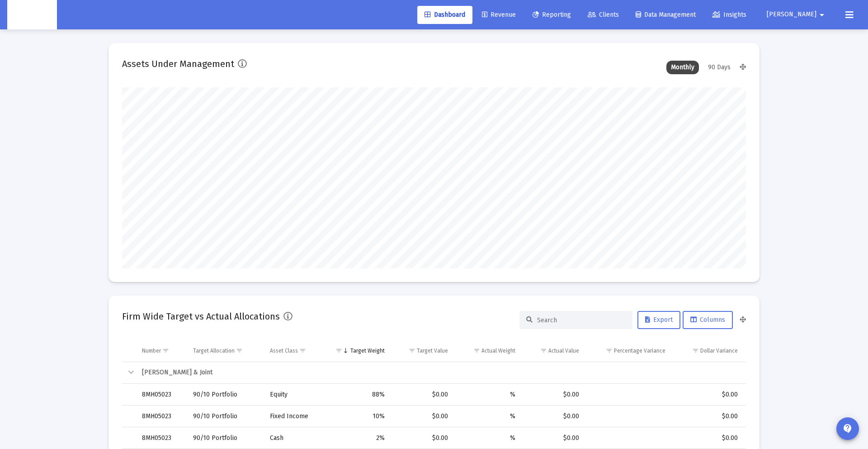 Image resolution: width=868 pixels, height=449 pixels. What do you see at coordinates (564, 351) in the screenshot?
I see `div: Actual Value` at bounding box center [564, 351].